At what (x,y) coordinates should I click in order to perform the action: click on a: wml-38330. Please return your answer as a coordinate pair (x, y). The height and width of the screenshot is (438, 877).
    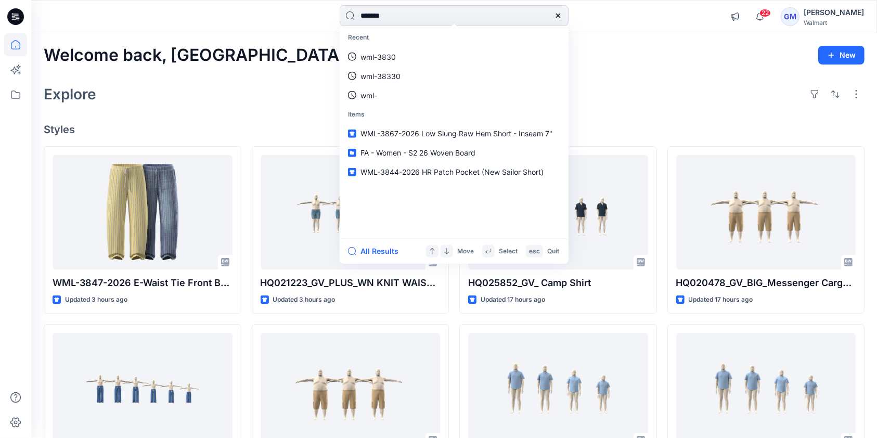
    Looking at the image, I should click on (454, 75).